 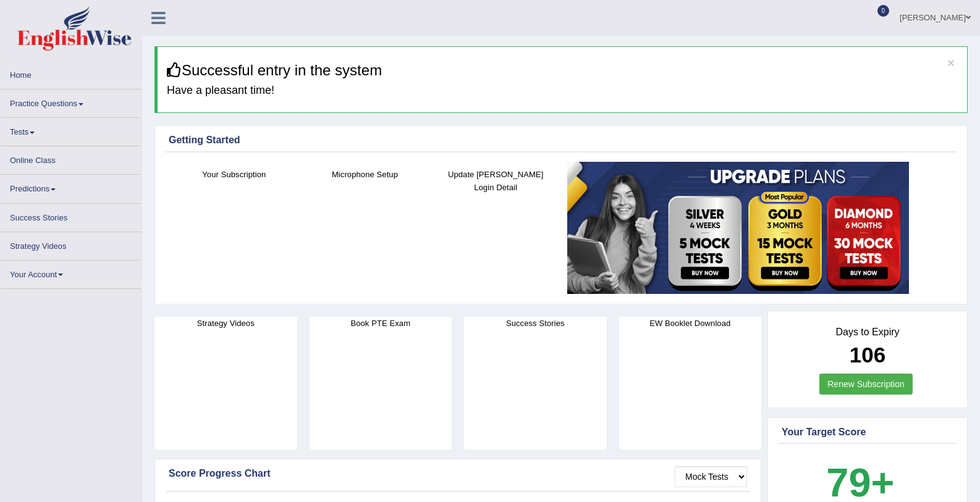 I want to click on a: Predictions, so click(x=71, y=187).